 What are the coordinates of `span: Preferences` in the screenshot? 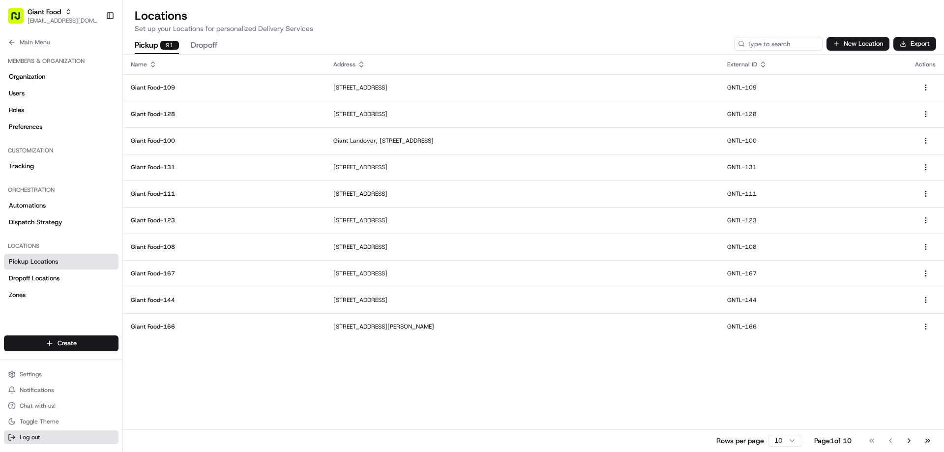 It's located at (26, 127).